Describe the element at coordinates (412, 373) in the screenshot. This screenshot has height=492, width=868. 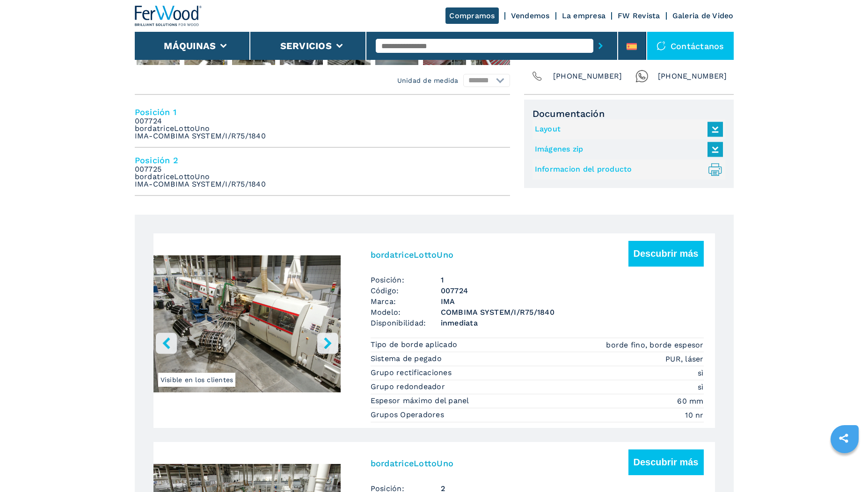
I see `p: Grupo rectificaciones` at that location.